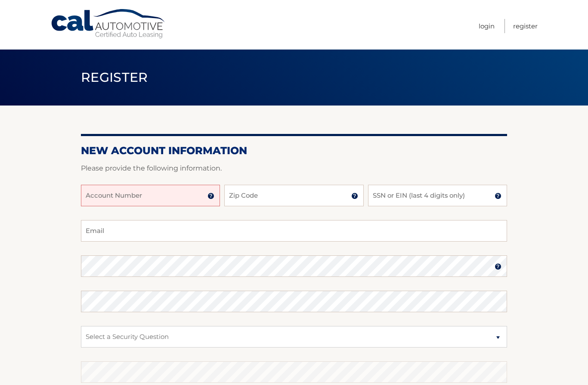  What do you see at coordinates (525, 26) in the screenshot?
I see `a: Register` at bounding box center [525, 26].